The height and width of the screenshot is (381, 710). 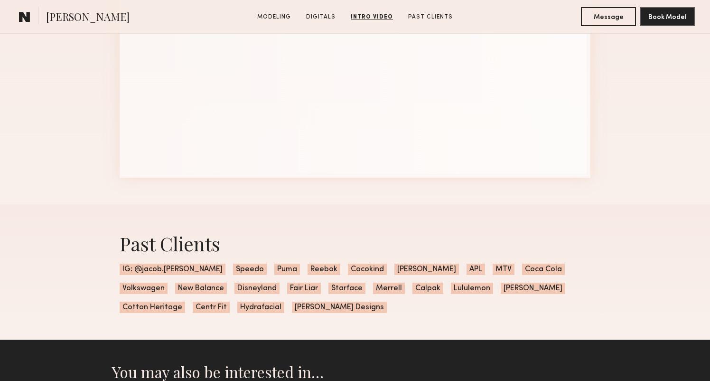 What do you see at coordinates (668, 17) in the screenshot?
I see `button: Book Model` at bounding box center [668, 17].